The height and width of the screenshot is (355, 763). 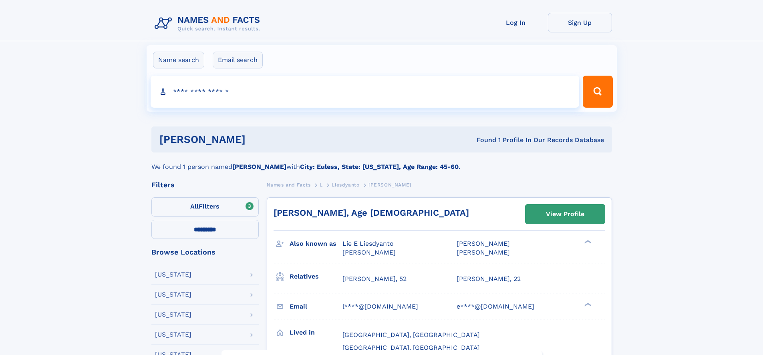 I want to click on h3: Lived in, so click(x=316, y=333).